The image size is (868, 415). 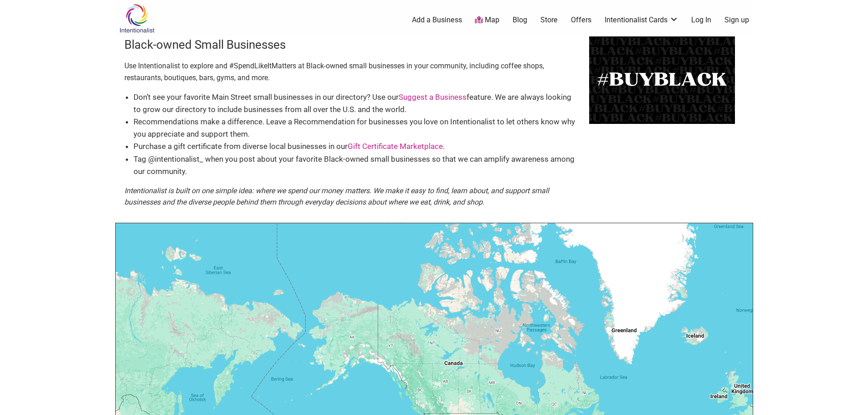 I want to click on em: Intentionalist is built on one simple idea: where we spend our money matters. We make it easy to ..., so click(x=337, y=197).